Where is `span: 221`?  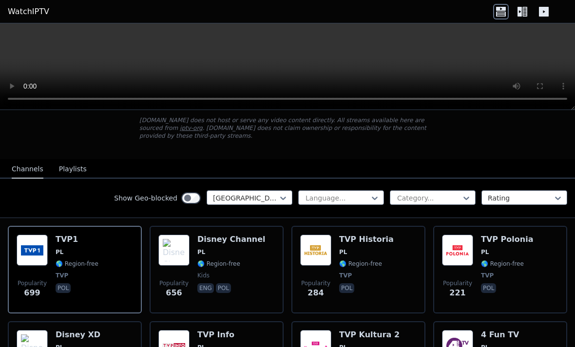
span: 221 is located at coordinates (457, 293).